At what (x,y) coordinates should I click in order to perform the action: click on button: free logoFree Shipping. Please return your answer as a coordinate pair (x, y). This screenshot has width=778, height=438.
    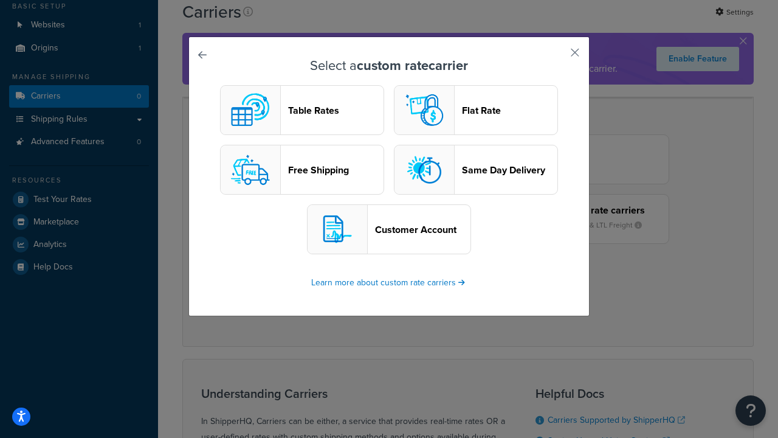
    Looking at the image, I should click on (302, 170).